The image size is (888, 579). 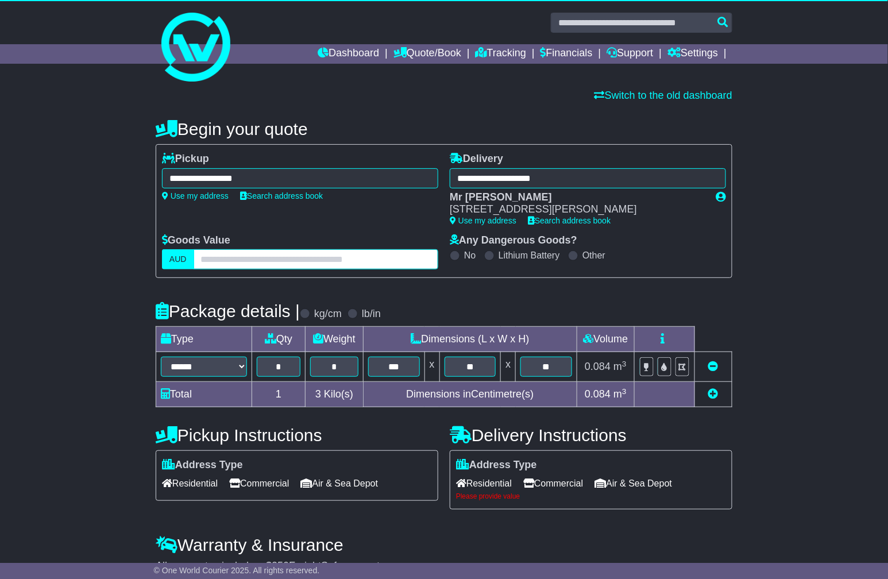 I want to click on td: Total, so click(x=204, y=395).